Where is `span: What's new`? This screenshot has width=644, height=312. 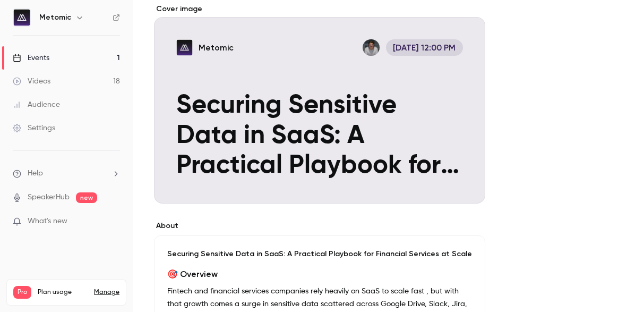
span: What's new is located at coordinates (47, 221).